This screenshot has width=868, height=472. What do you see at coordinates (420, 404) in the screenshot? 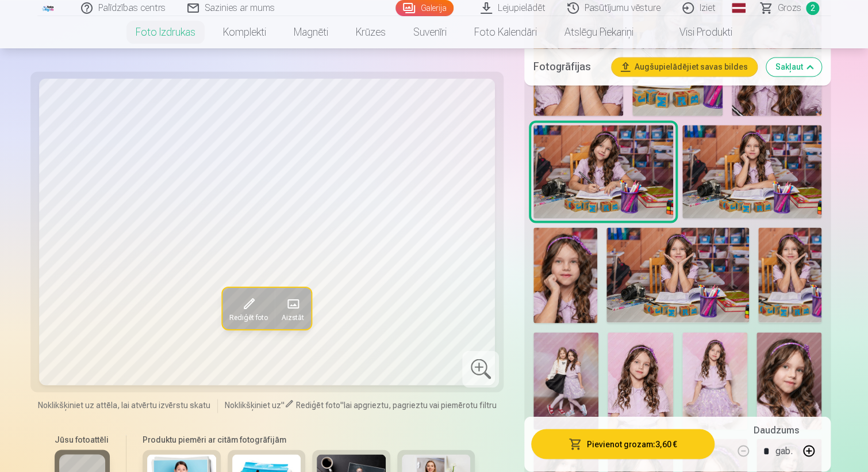
I see `span: lai apgrieztu, pagrieztu vai piemērotu filtru` at bounding box center [420, 404].